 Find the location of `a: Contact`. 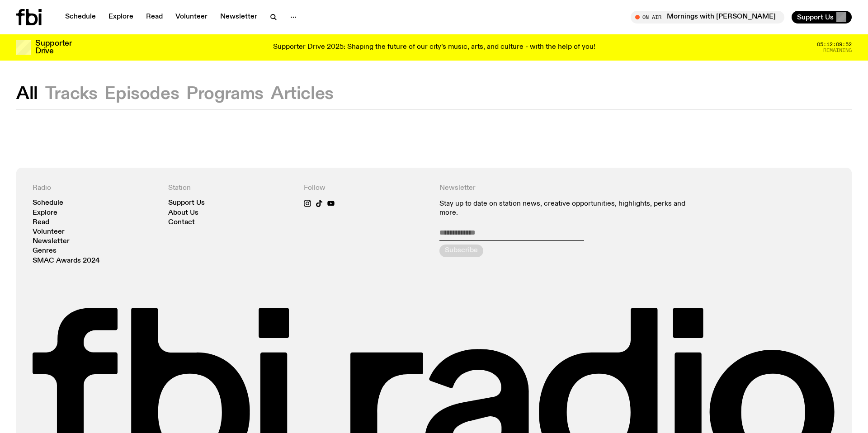

a: Contact is located at coordinates (182, 223).